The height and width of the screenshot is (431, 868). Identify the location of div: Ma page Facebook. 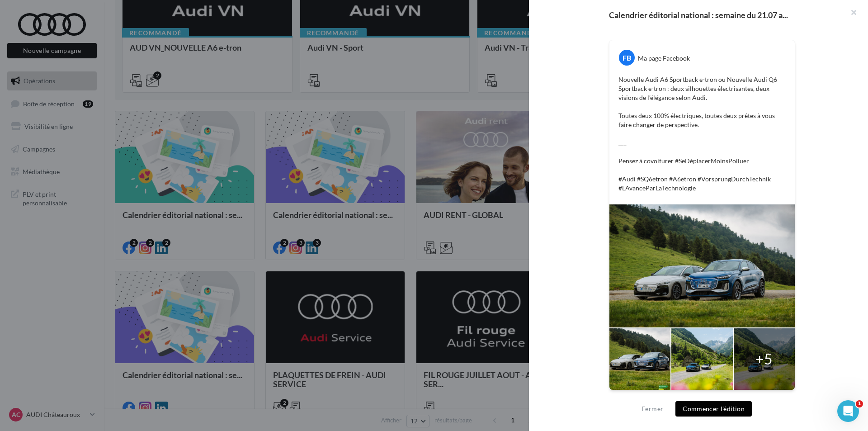
(664, 58).